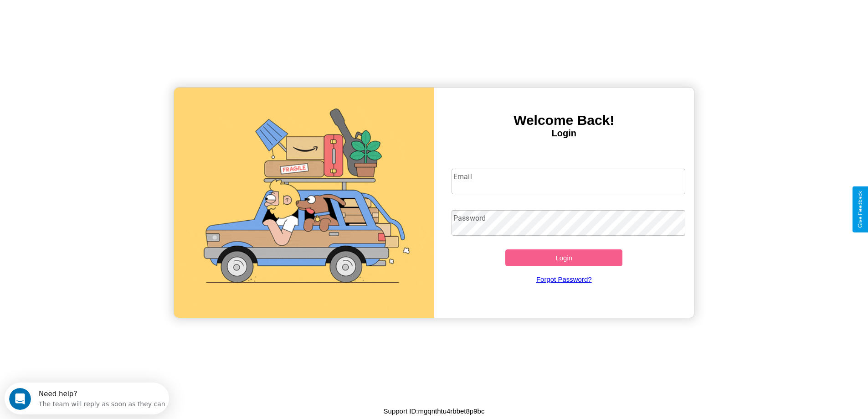 This screenshot has height=419, width=868. I want to click on a: Forgot Password?, so click(564, 279).